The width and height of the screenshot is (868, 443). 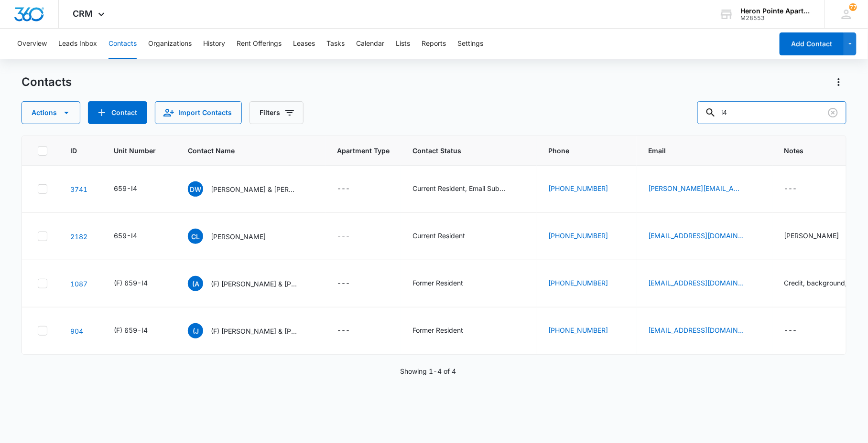 I want to click on input: Search Contacts, so click(x=772, y=113).